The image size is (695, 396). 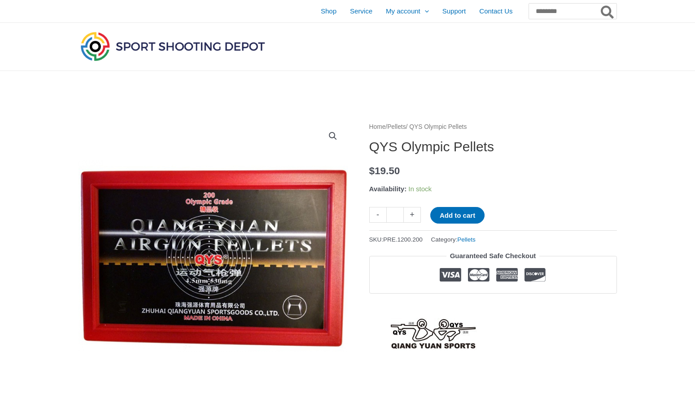 I want to click on span: In stock, so click(x=420, y=188).